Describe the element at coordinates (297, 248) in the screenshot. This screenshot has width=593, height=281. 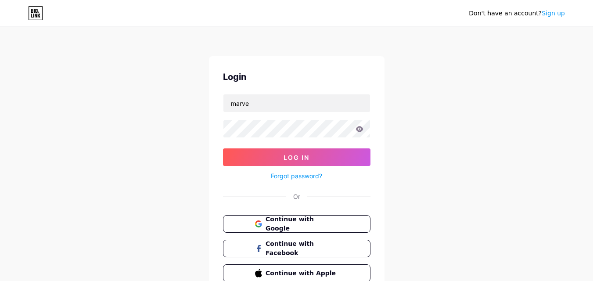
I see `button: Continue with Facebook` at that location.